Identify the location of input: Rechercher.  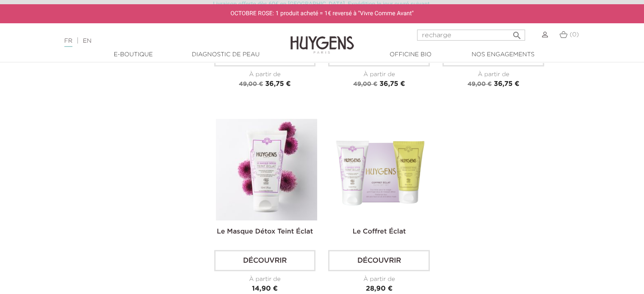
(470, 35).